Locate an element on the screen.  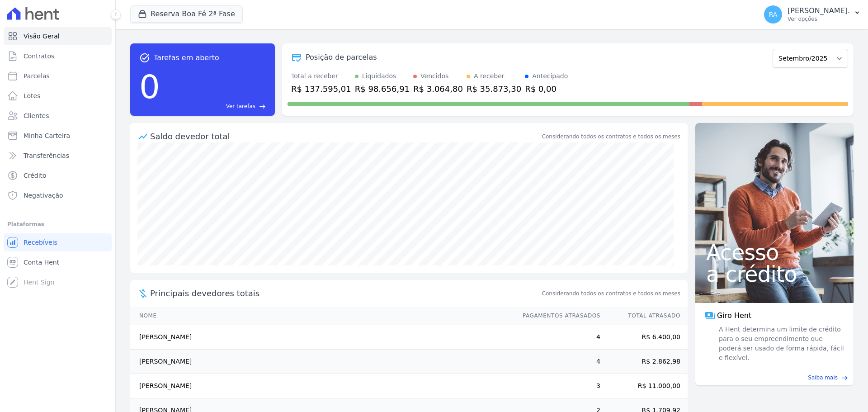
span: Lotes is located at coordinates (32, 96).